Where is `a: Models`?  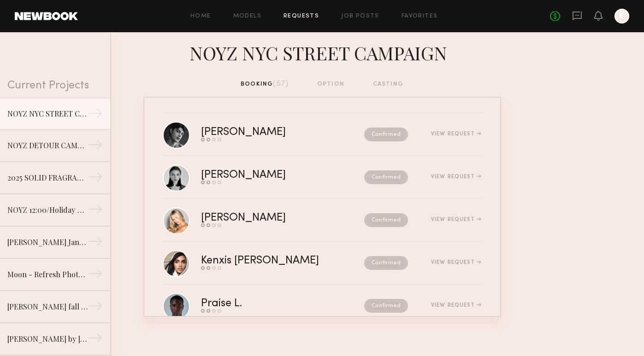
a: Models is located at coordinates (247, 16).